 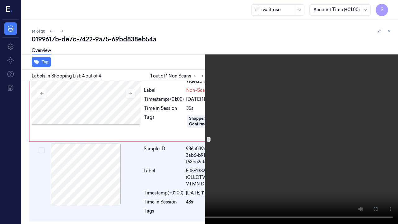 I want to click on span: 14 of 20, so click(x=39, y=31).